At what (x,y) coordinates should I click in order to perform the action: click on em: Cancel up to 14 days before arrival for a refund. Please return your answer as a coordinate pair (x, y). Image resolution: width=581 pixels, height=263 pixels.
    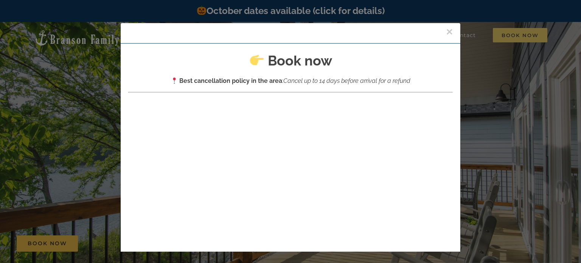
    Looking at the image, I should click on (347, 81).